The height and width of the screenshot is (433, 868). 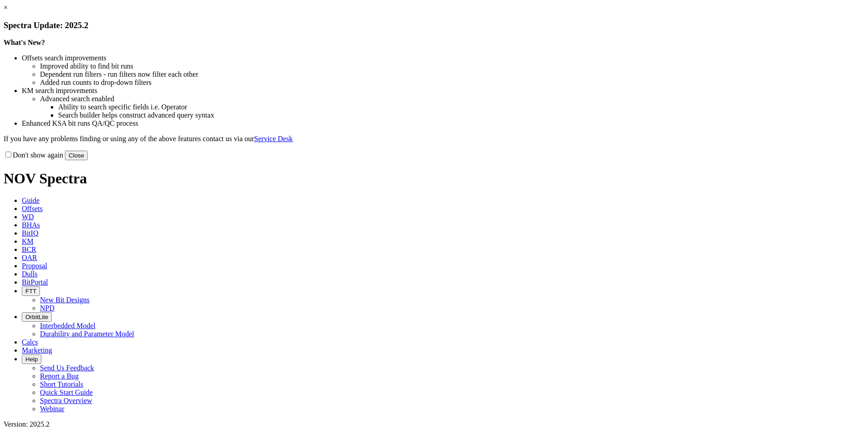 I want to click on a: Quick Start Guide, so click(x=66, y=392).